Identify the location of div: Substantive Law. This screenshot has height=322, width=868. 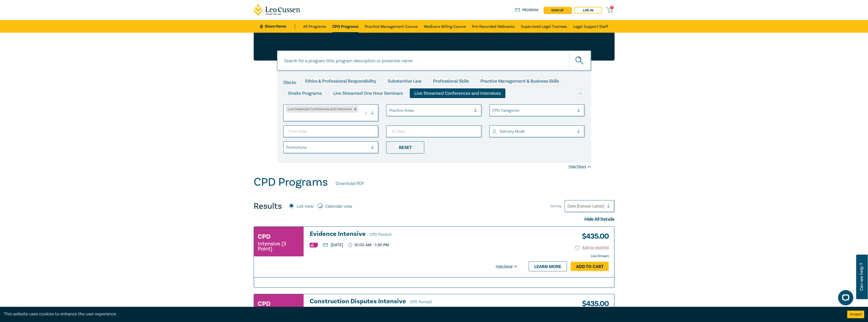
(404, 81).